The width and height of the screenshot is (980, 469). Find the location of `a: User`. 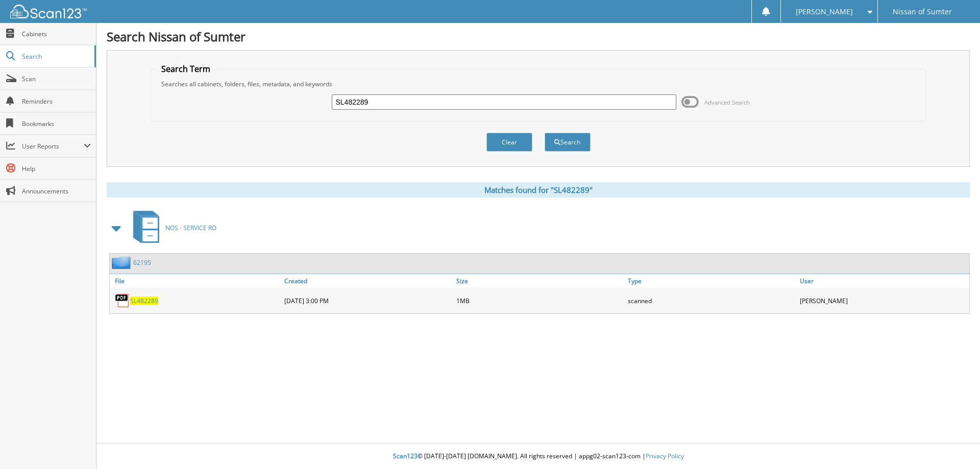

a: User is located at coordinates (883, 281).